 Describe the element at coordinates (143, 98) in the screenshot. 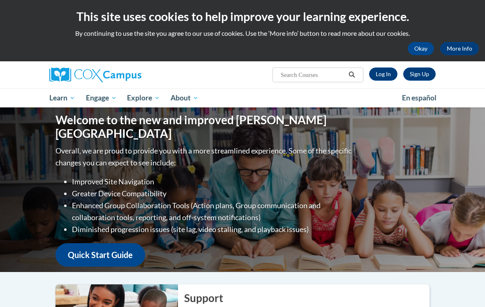

I see `span: Explore` at that location.